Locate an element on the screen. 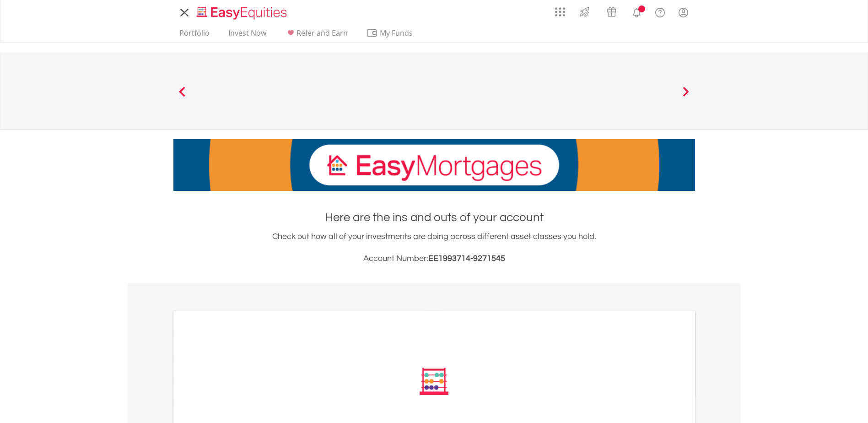  a: Notifications is located at coordinates (637, 11).